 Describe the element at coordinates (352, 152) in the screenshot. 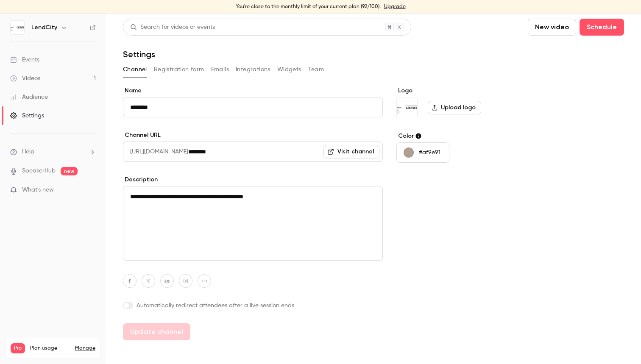

I see `a: Visit channel` at that location.